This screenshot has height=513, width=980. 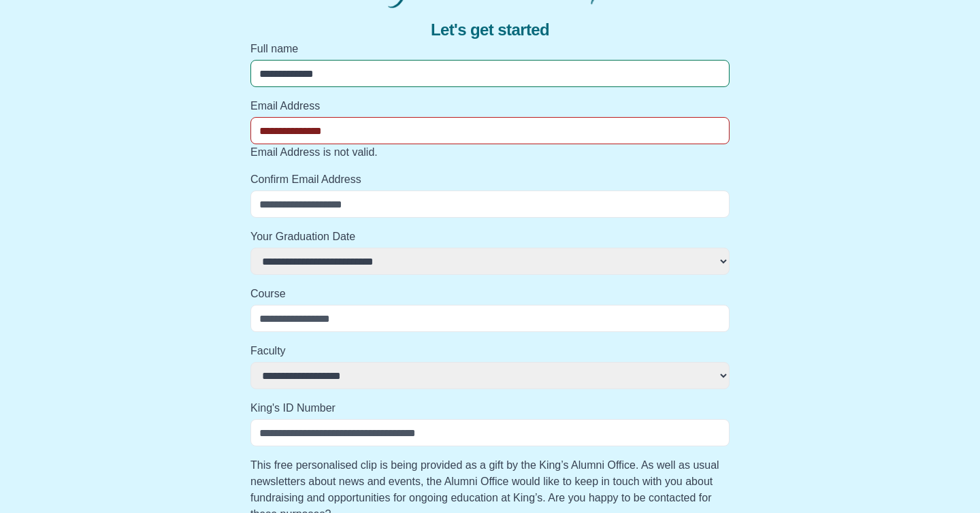 What do you see at coordinates (490, 237) in the screenshot?
I see `label: Your Graduation Date` at bounding box center [490, 237].